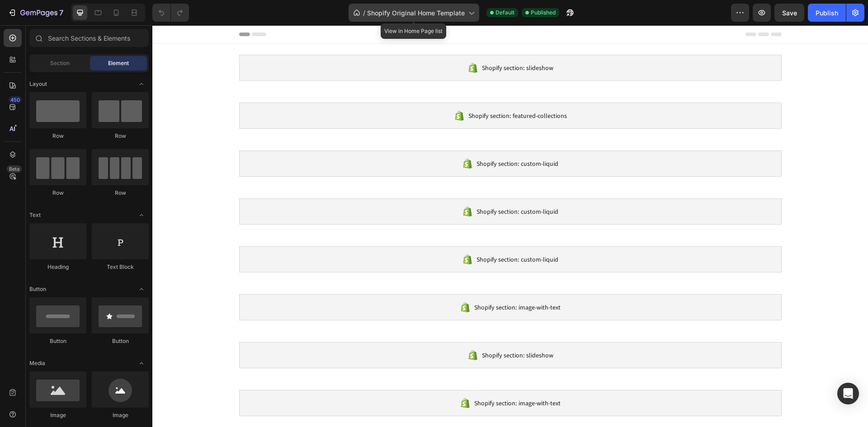 This screenshot has height=427, width=868. I want to click on span: Media, so click(37, 363).